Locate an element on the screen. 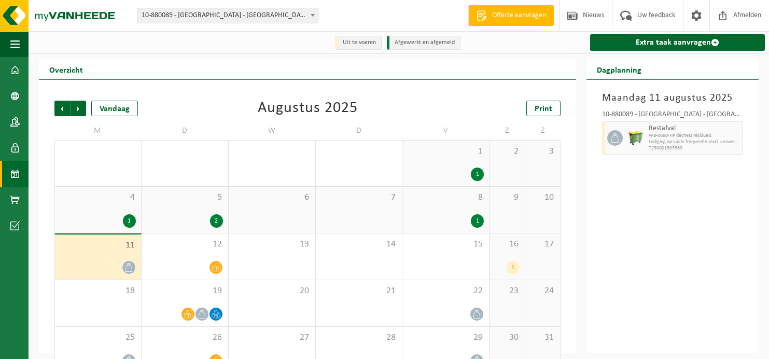 This screenshot has height=359, width=769. td: M is located at coordinates (98, 131).